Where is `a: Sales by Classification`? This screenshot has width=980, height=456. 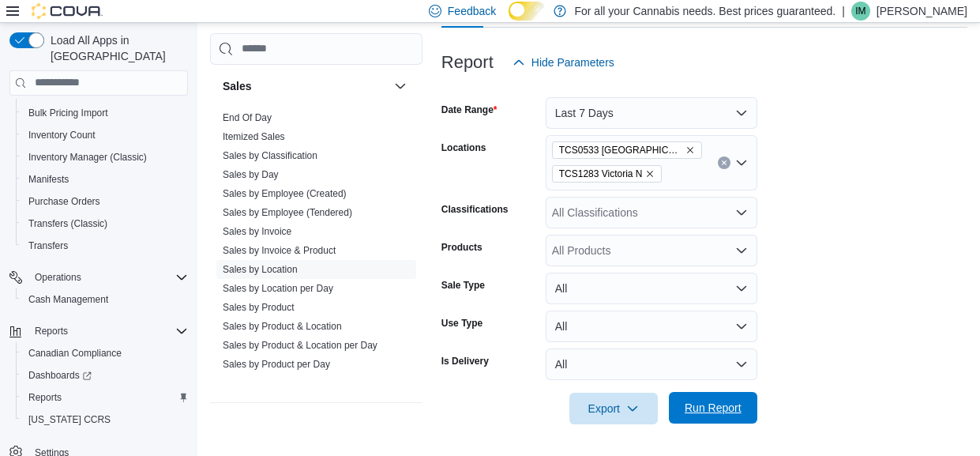
a: Sales by Classification is located at coordinates (270, 155).